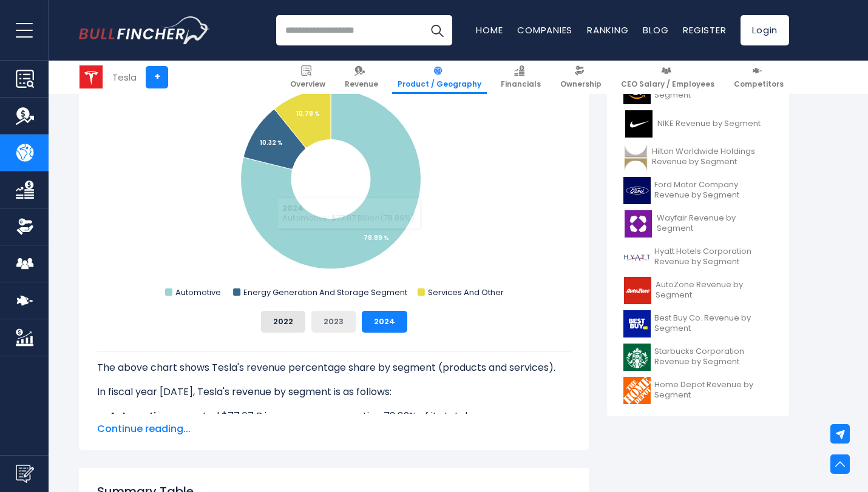  I want to click on a: Hyatt Hotels Corporation Revenue by Segment, so click(698, 257).